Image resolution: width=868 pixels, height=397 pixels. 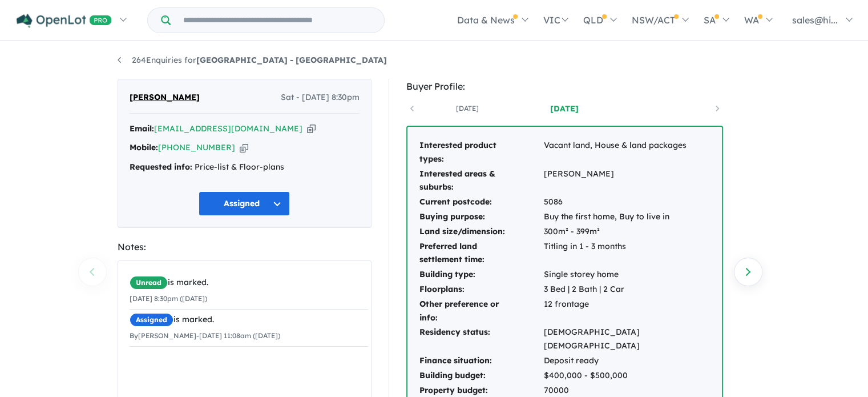 What do you see at coordinates (627, 274) in the screenshot?
I see `td: Single storey home` at bounding box center [627, 274].